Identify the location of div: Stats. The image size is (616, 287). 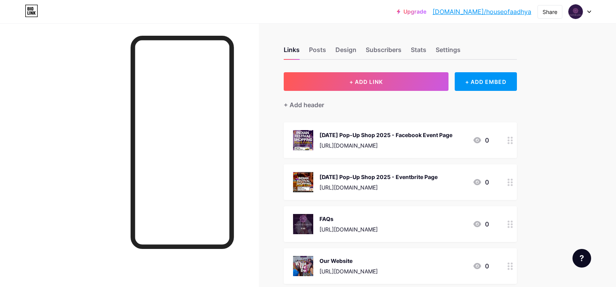
(418, 52).